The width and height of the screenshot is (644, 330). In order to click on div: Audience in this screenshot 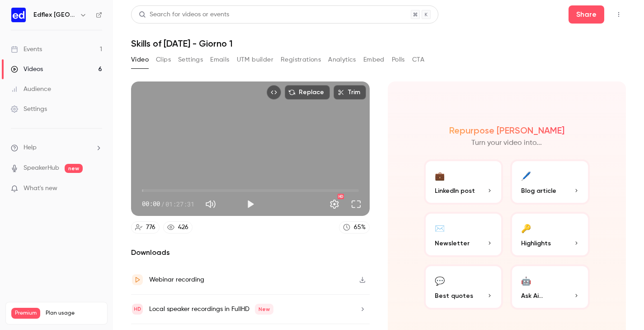, I will do `click(31, 89)`.